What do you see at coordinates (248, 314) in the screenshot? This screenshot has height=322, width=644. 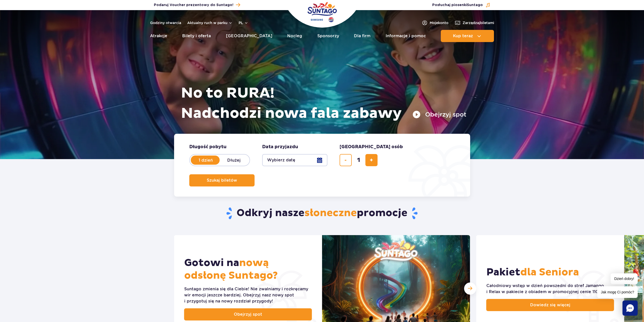 I see `a: Obejrzyj spot` at bounding box center [248, 314].